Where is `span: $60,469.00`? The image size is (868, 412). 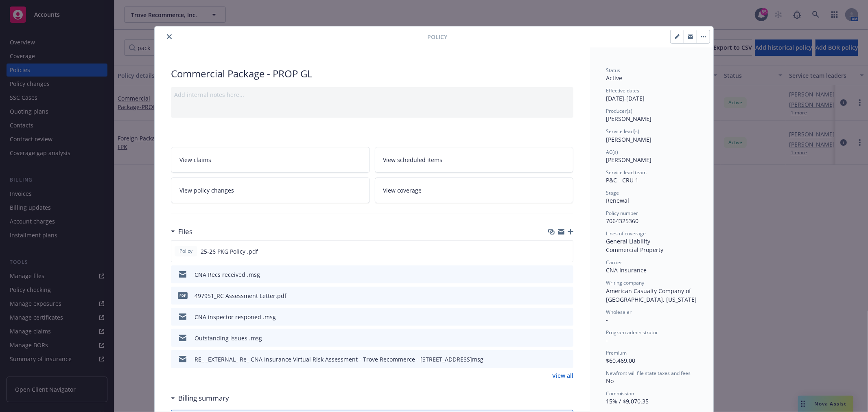
span: $60,469.00 is located at coordinates (620, 360).